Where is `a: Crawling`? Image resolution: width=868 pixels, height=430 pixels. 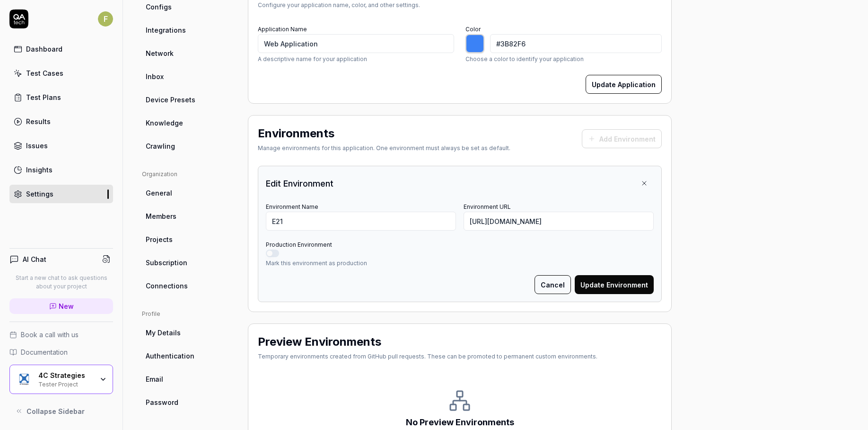
a: Crawling is located at coordinates (188, 146).